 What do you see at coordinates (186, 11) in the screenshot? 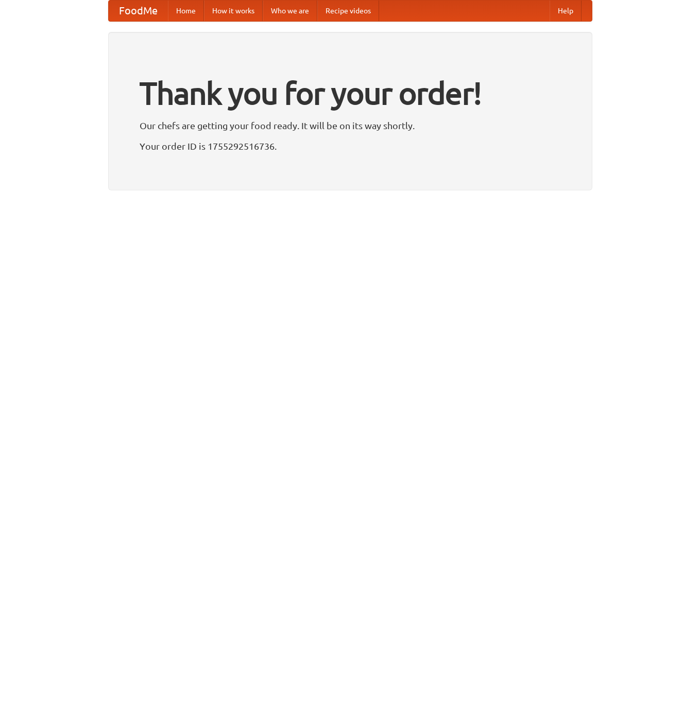
I see `a: Home` at bounding box center [186, 11].